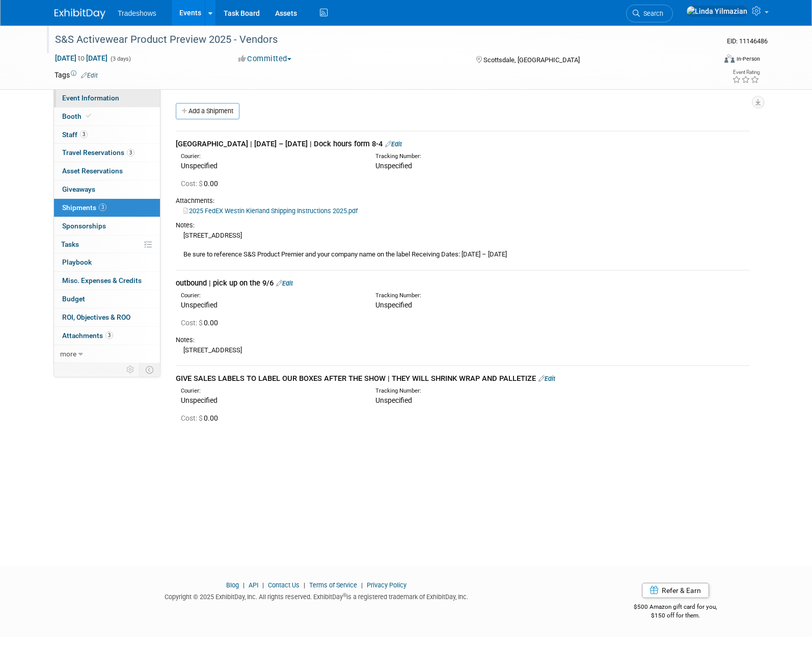 The height and width of the screenshot is (645, 812). I want to click on img: Linda Yilmazian, so click(717, 11).